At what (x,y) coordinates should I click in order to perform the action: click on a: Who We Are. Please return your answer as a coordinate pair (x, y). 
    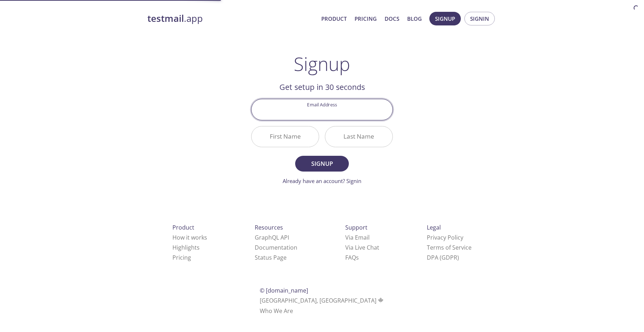
    Looking at the image, I should click on (276, 311).